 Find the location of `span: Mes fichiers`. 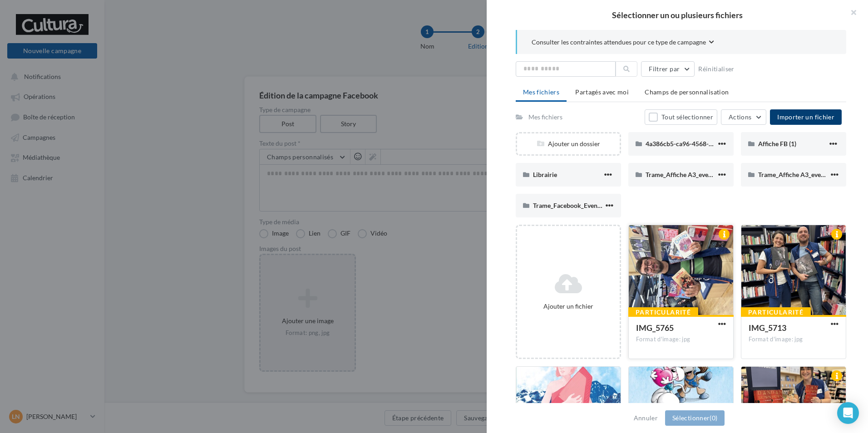

span: Mes fichiers is located at coordinates (541, 92).